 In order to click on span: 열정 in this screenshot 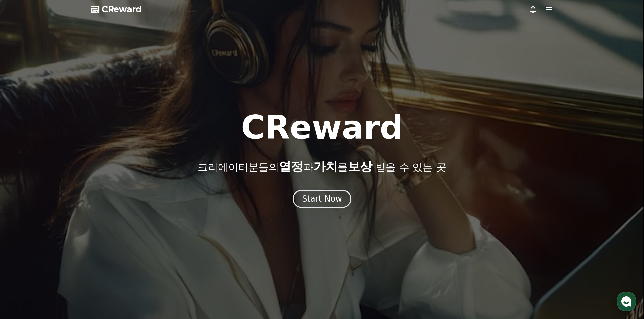, I will do `click(291, 166)`.